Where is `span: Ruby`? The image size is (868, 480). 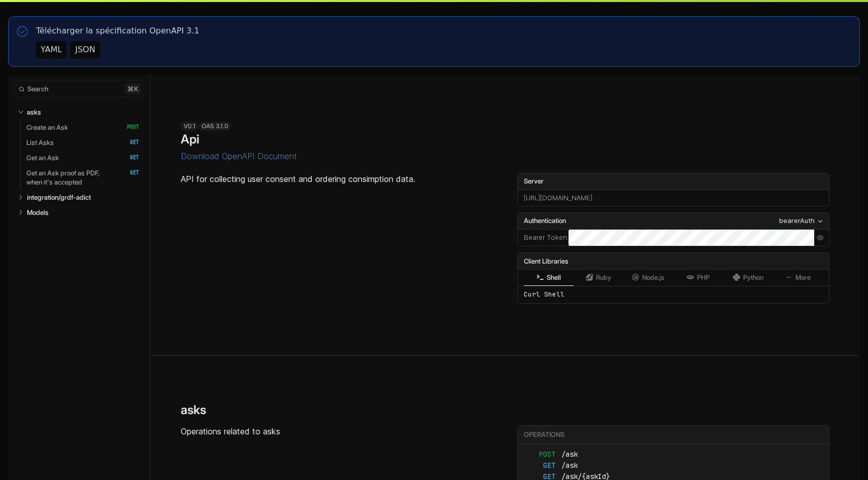 span: Ruby is located at coordinates (603, 278).